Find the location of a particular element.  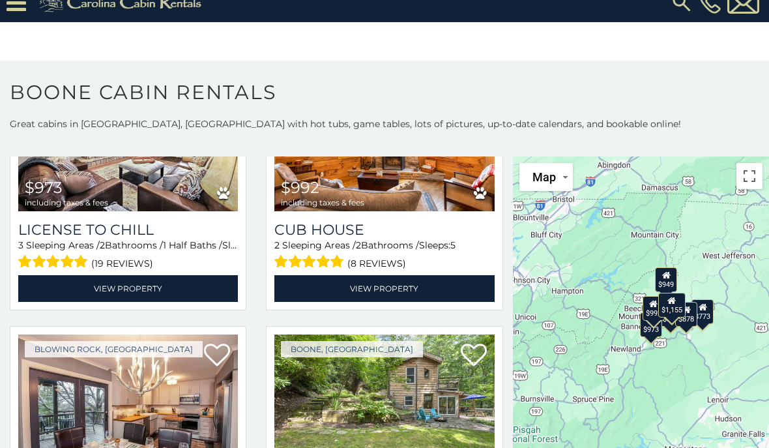

h3: License to Chill is located at coordinates (128, 230).